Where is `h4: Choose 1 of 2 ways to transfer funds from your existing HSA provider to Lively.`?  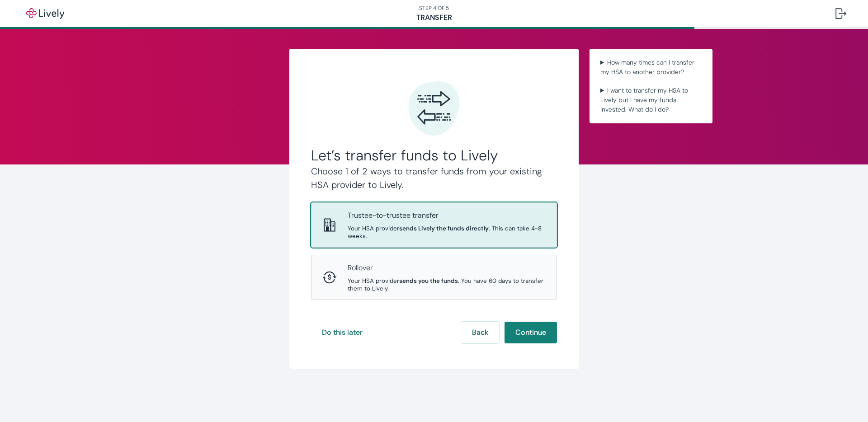 h4: Choose 1 of 2 ways to transfer funds from your existing HSA provider to Lively. is located at coordinates (434, 178).